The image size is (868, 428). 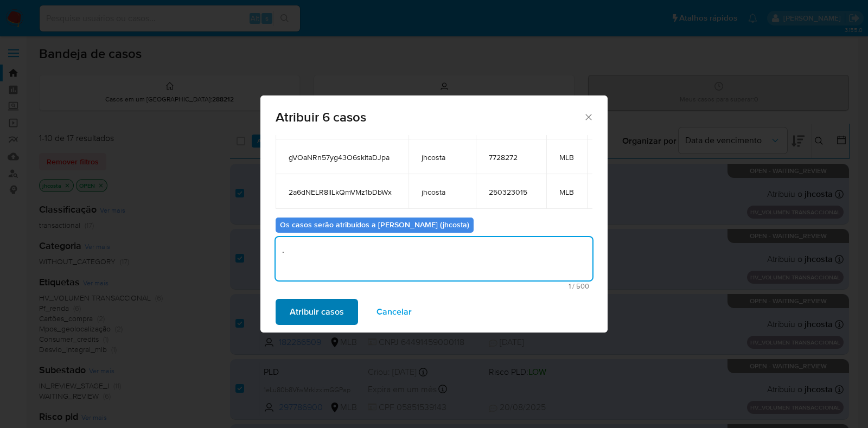 I want to click on div: assign-modal, so click(x=434, y=214).